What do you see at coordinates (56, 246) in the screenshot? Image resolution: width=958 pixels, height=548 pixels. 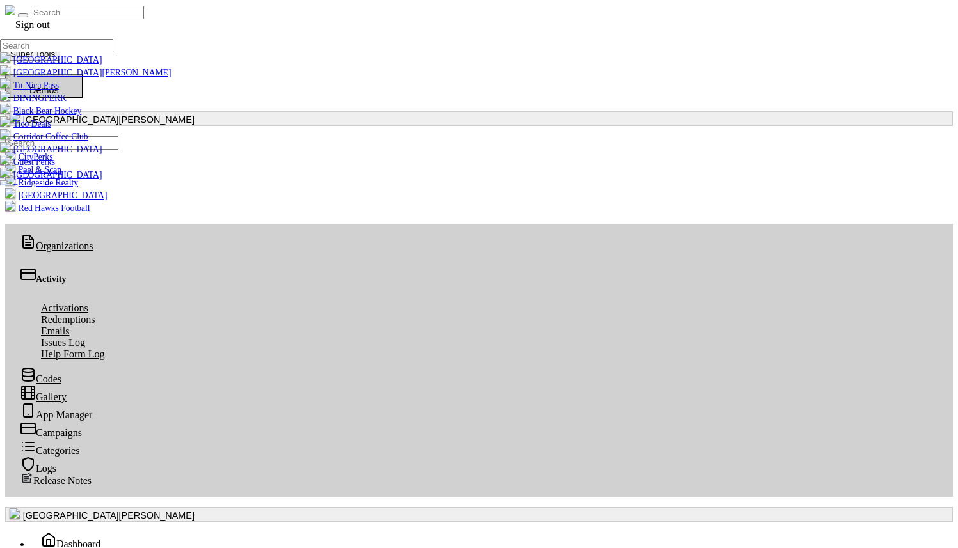 I see `a: Organizations` at bounding box center [56, 246].